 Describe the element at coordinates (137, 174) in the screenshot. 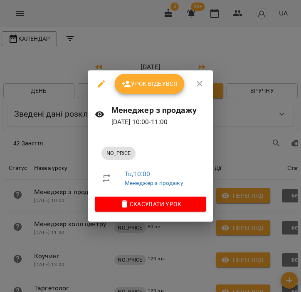

I see `a: Tu , 10:00` at that location.